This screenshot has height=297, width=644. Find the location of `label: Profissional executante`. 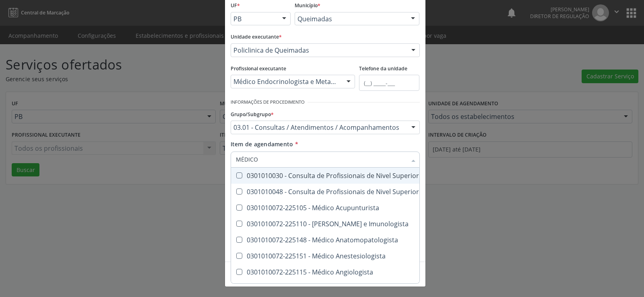

label: Profissional executante is located at coordinates (258, 69).